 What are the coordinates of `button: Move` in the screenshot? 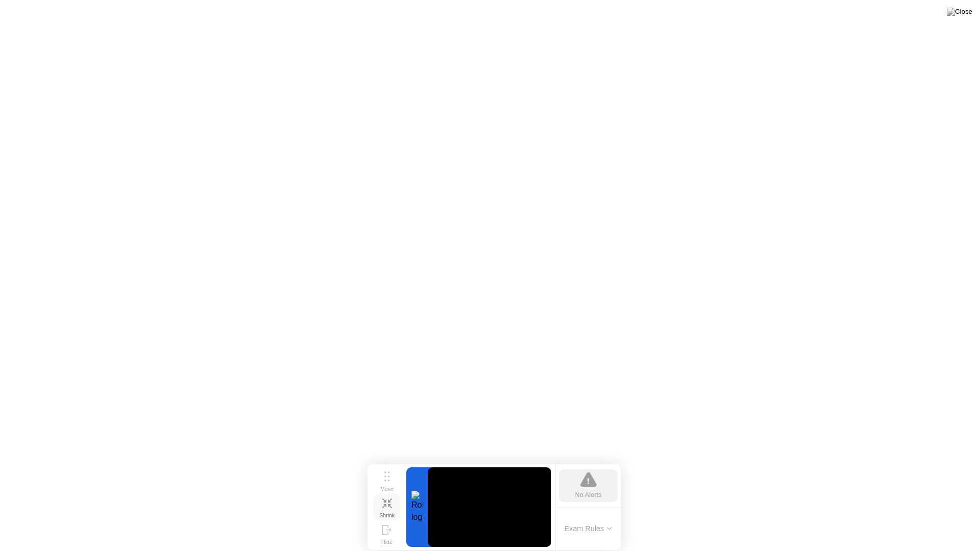 It's located at (387, 481).